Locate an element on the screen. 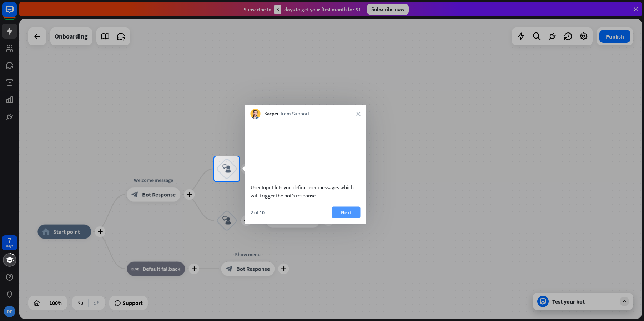  span: from Support is located at coordinates (295, 114).